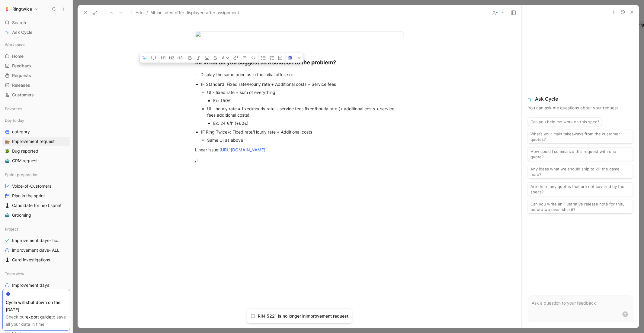 This screenshot has width=644, height=333. Describe the element at coordinates (37, 274) in the screenshot. I see `div: Team view` at that location.